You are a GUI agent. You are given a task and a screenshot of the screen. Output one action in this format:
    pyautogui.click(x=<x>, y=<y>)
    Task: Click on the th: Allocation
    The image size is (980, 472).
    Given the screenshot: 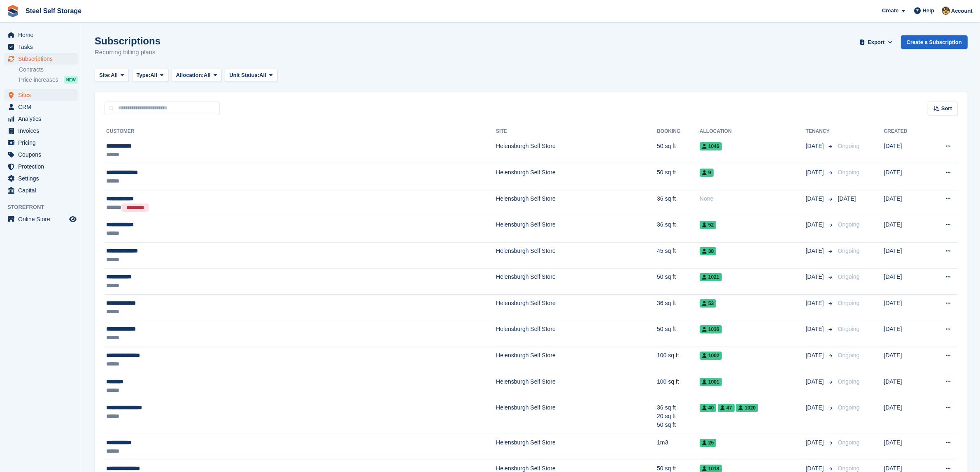 What is the action you would take?
    pyautogui.click(x=753, y=132)
    